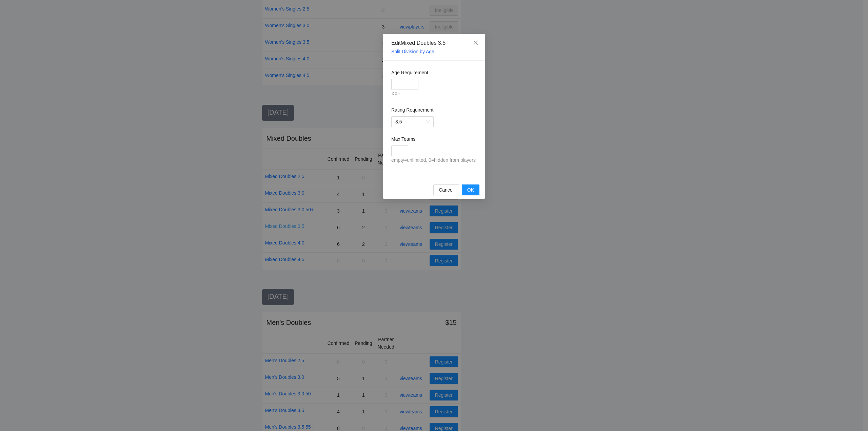 The width and height of the screenshot is (868, 431). Describe the element at coordinates (475, 43) in the screenshot. I see `span: close` at that location.